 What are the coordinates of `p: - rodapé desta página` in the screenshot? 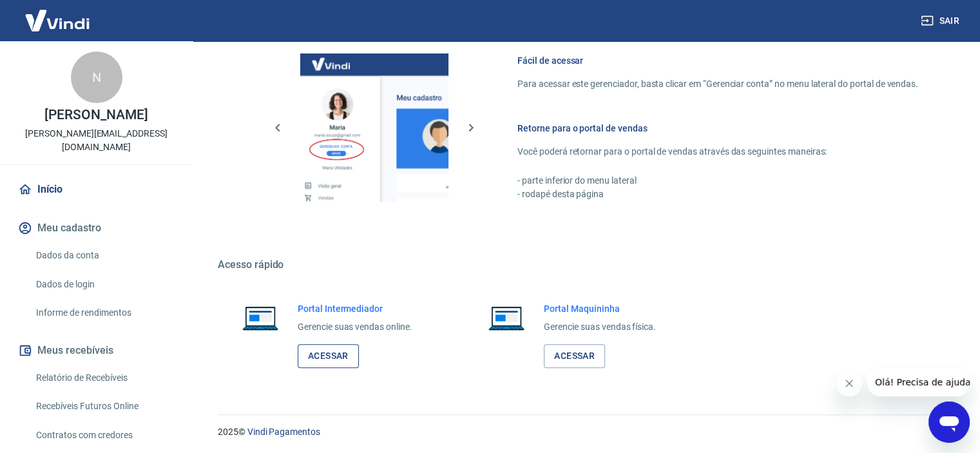 It's located at (718, 194).